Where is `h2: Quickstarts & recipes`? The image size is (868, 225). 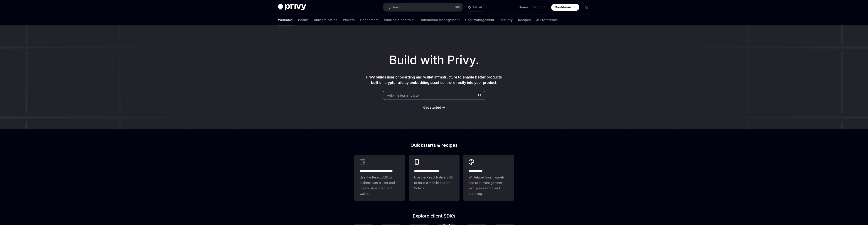 h2: Quickstarts & recipes is located at coordinates (434, 145).